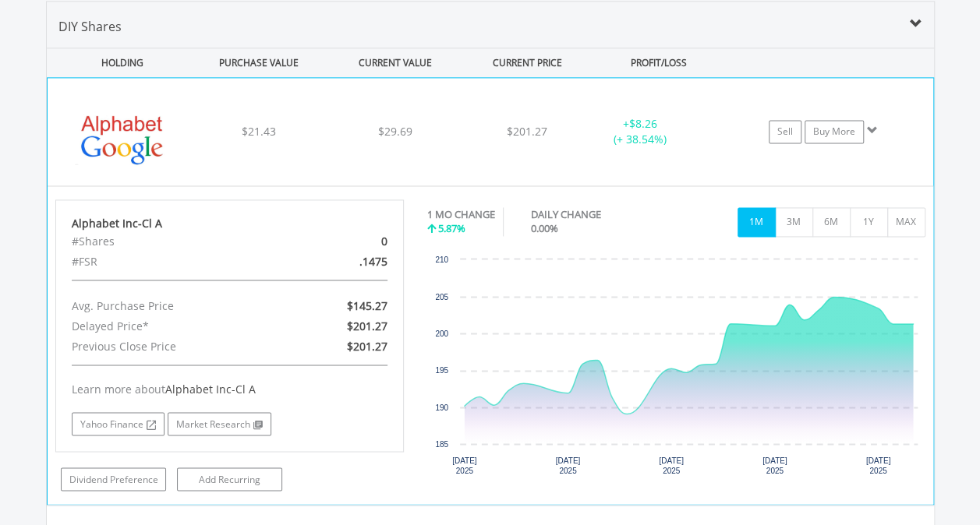  What do you see at coordinates (118, 424) in the screenshot?
I see `a: Yahoo Finance` at bounding box center [118, 424].